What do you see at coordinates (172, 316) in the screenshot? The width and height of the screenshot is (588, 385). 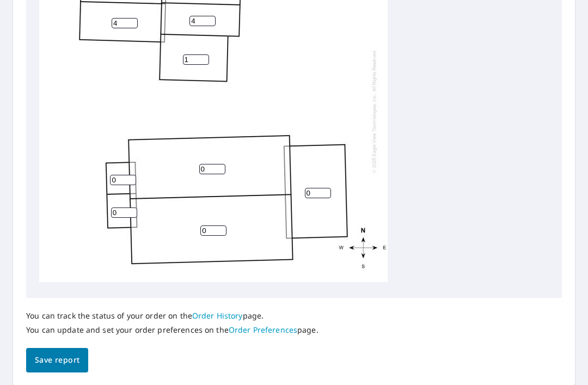 I see `p: You can track the status of your order on the page.` at bounding box center [172, 316].